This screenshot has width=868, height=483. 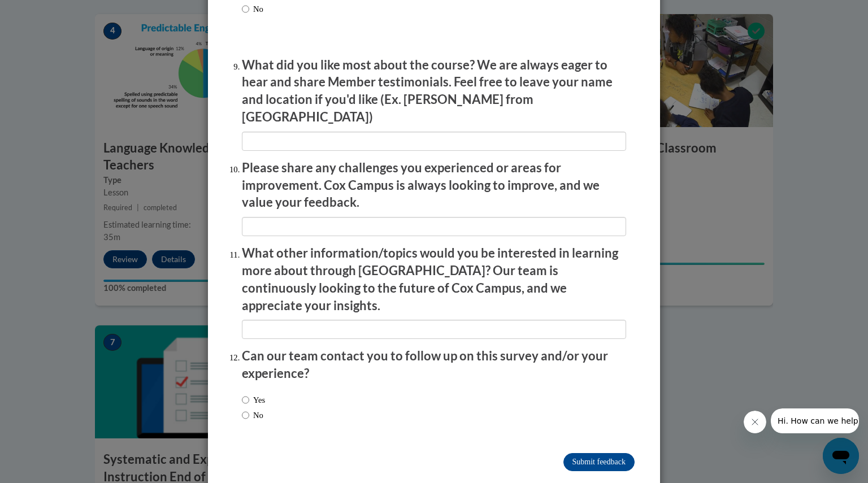 What do you see at coordinates (259, 9) in the screenshot?
I see `p: No` at bounding box center [259, 9].